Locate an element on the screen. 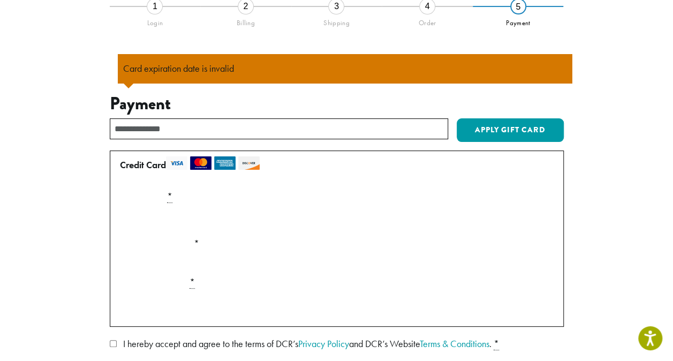 This screenshot has width=673, height=361. div: Shipping is located at coordinates (337, 21).